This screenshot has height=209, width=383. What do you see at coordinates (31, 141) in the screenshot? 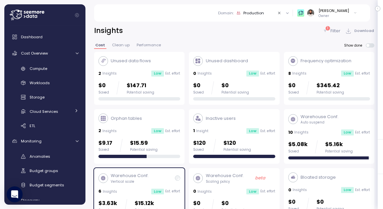
I see `span: Monitoring` at bounding box center [31, 141].